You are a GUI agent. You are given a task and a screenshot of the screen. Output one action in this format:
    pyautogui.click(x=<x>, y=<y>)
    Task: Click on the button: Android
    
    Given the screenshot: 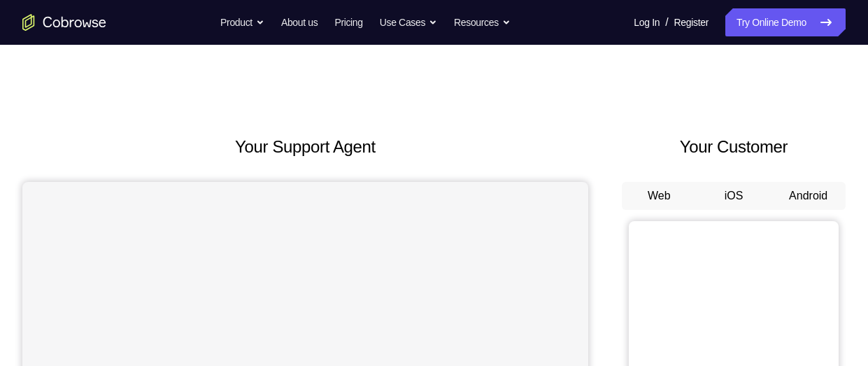 What is the action you would take?
    pyautogui.click(x=808, y=196)
    